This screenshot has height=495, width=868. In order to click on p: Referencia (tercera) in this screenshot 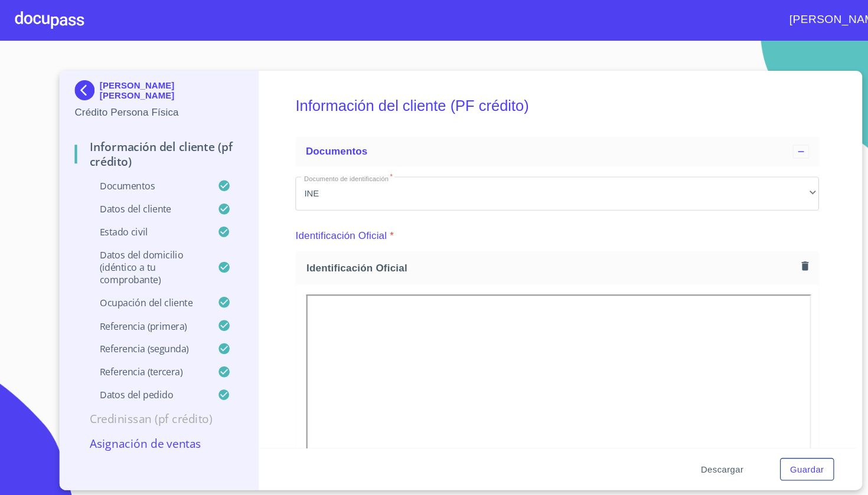, I will do `click(137, 350)`.